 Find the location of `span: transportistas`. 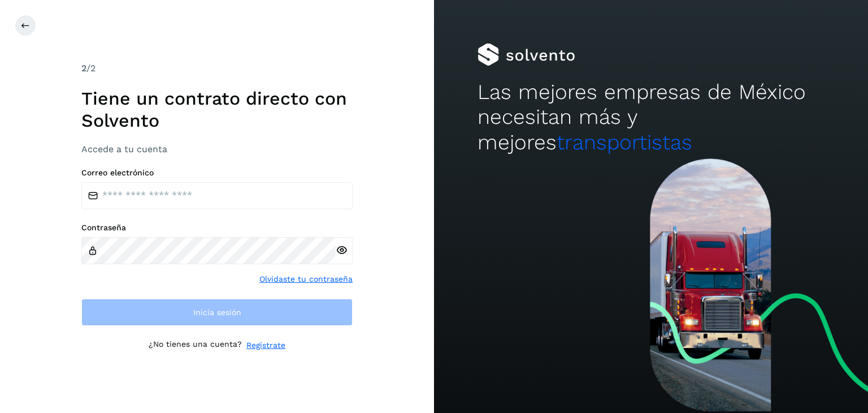

span: transportistas is located at coordinates (624, 142).